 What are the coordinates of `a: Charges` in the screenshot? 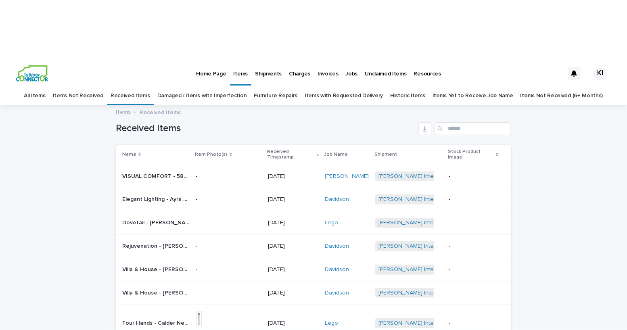 It's located at (299, 73).